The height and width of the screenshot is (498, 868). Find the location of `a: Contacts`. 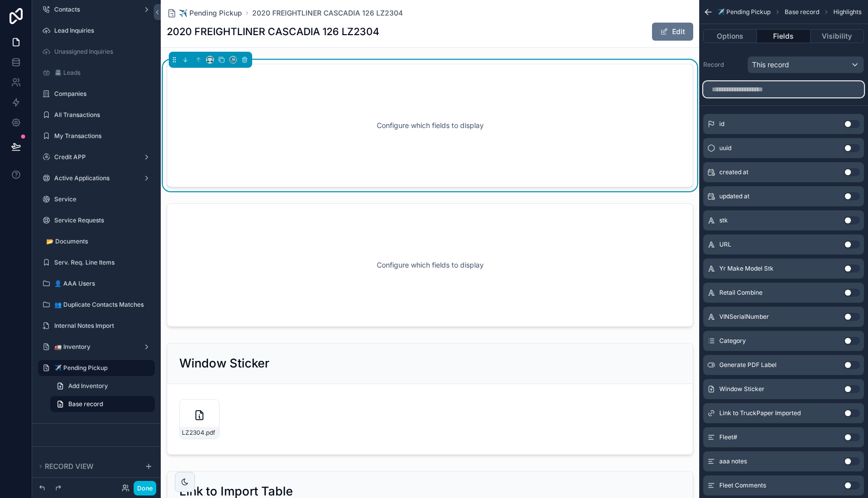

a: Contacts is located at coordinates (95, 9).